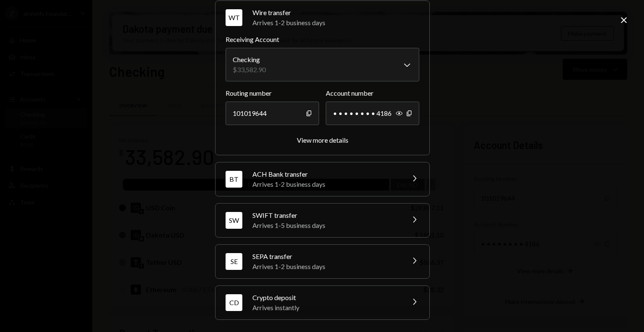 The width and height of the screenshot is (644, 332). What do you see at coordinates (326, 225) in the screenshot?
I see `div: Arrives 1-5 business days` at bounding box center [326, 225].